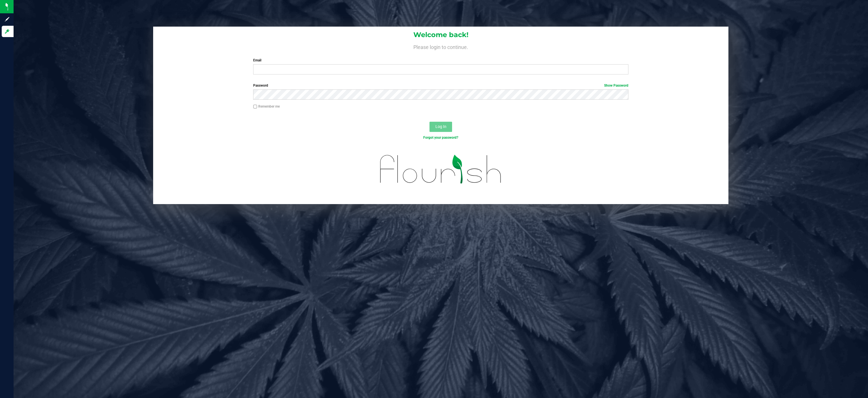 The height and width of the screenshot is (398, 868). What do you see at coordinates (441, 127) in the screenshot?
I see `button: Log In` at bounding box center [441, 127].